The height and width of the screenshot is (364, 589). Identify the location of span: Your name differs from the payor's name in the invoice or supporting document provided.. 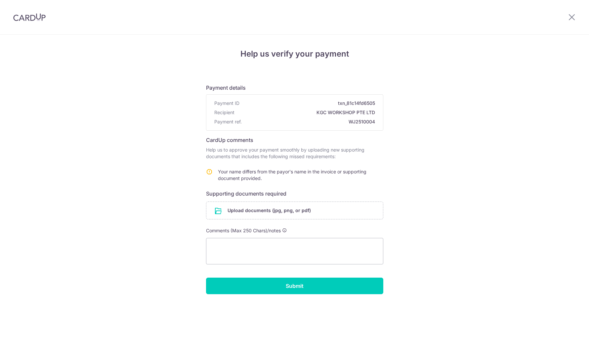
(292, 174).